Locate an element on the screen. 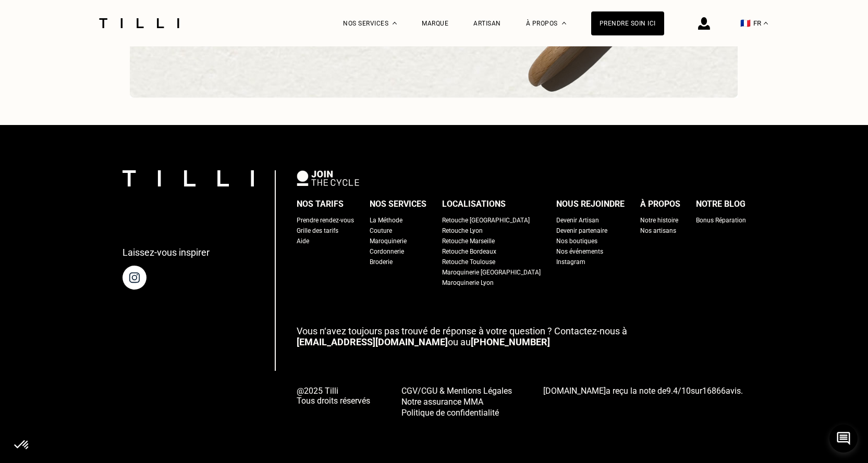  img: Menu déroulant is located at coordinates (395, 23).